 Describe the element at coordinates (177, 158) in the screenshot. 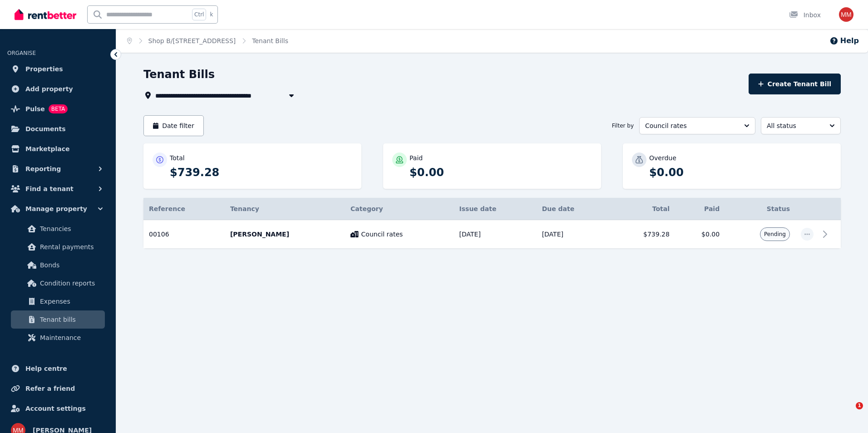

I see `p: Total` at that location.